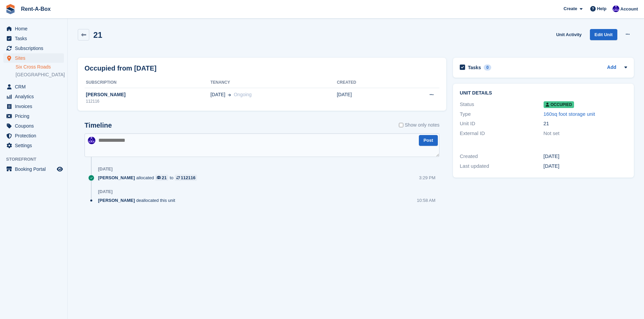  Describe the element at coordinates (98, 126) in the screenshot. I see `h2: Timeline` at that location.